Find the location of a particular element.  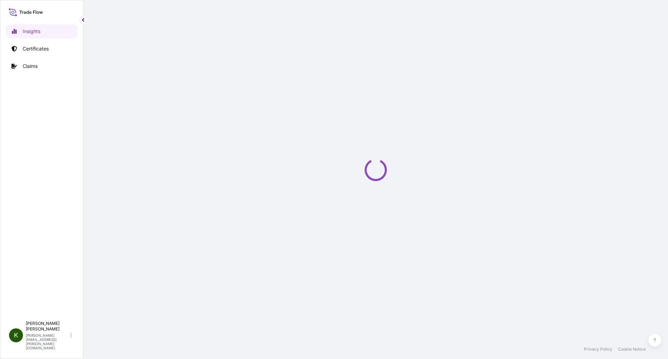

span: K is located at coordinates (16, 335).